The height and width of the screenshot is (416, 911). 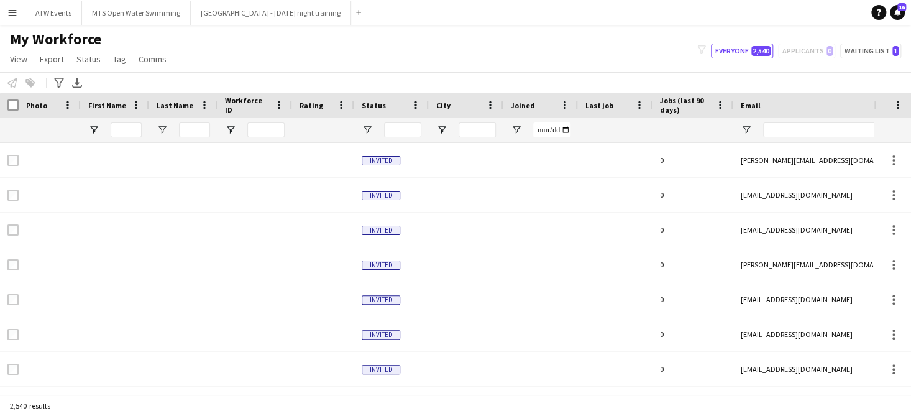 I want to click on span: Last Name, so click(x=175, y=105).